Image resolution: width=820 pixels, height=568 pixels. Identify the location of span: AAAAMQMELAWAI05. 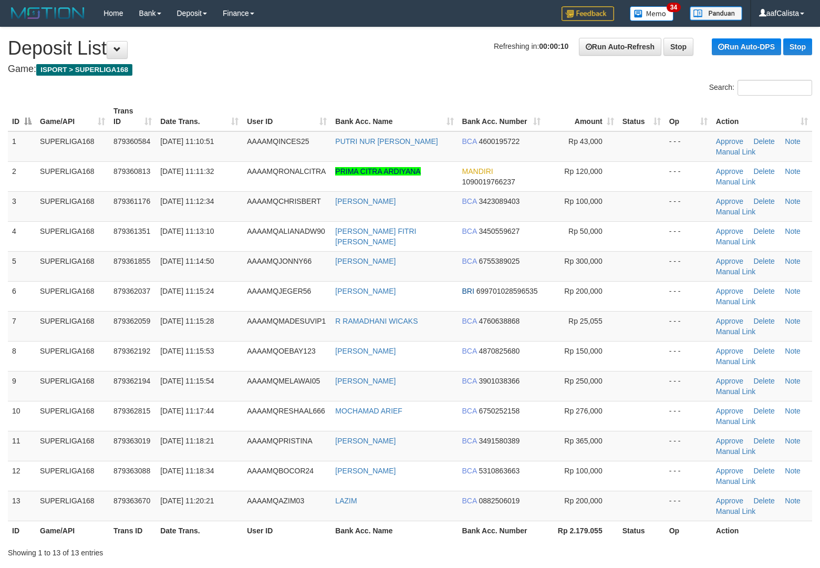
(283, 381).